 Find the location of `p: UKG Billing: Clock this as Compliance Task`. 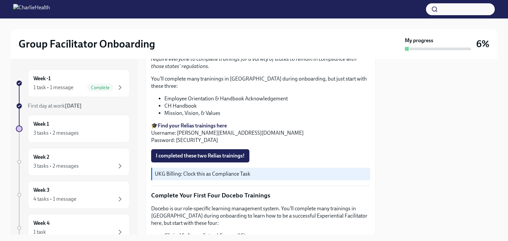

p: UKG Billing: Clock this as Compliance Task is located at coordinates (261, 174).